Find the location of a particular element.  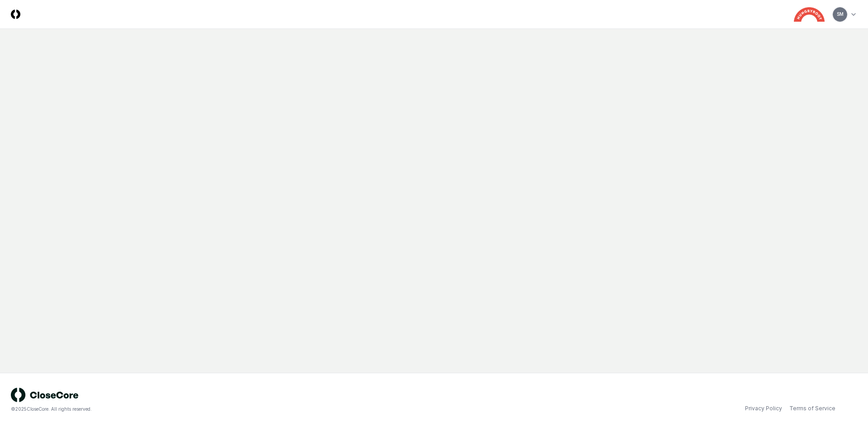

img: Logo is located at coordinates (16, 14).